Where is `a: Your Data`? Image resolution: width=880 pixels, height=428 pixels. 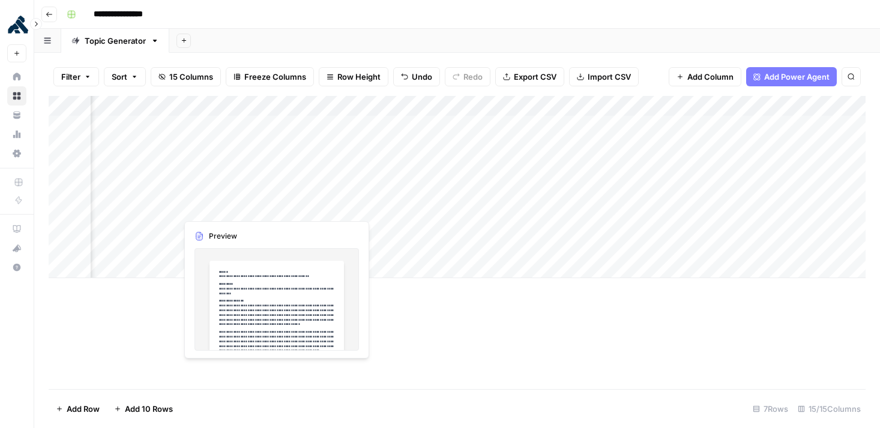 a: Your Data is located at coordinates (17, 115).